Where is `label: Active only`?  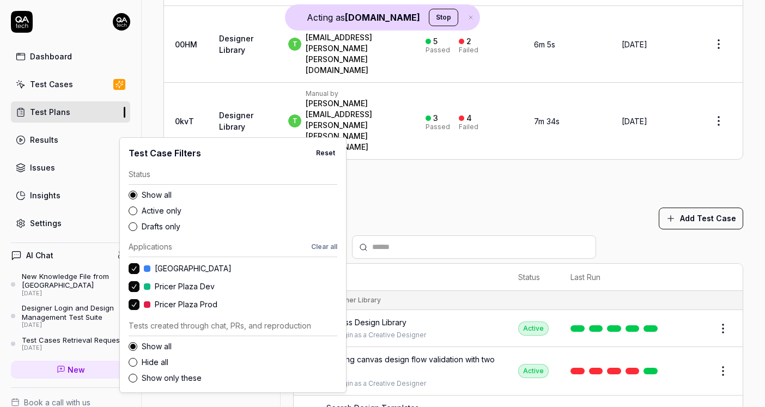 label: Active only is located at coordinates (239, 210).